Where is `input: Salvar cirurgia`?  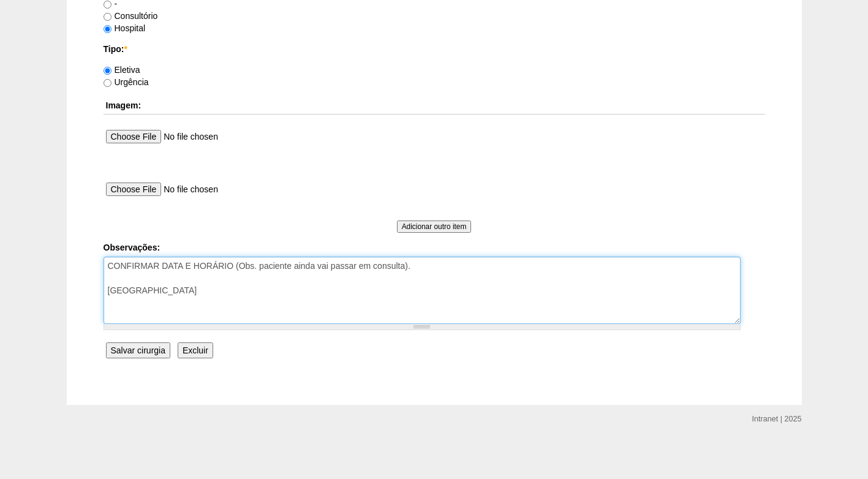 input: Salvar cirurgia is located at coordinates (138, 350).